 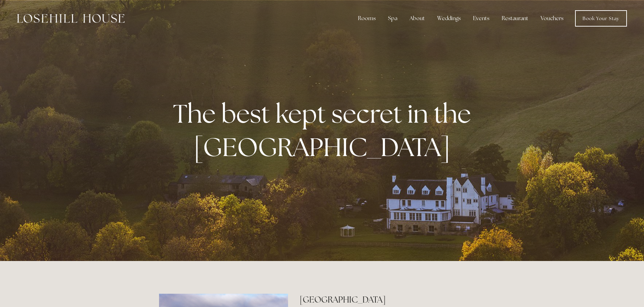 What do you see at coordinates (417, 18) in the screenshot?
I see `div: About` at bounding box center [417, 18].